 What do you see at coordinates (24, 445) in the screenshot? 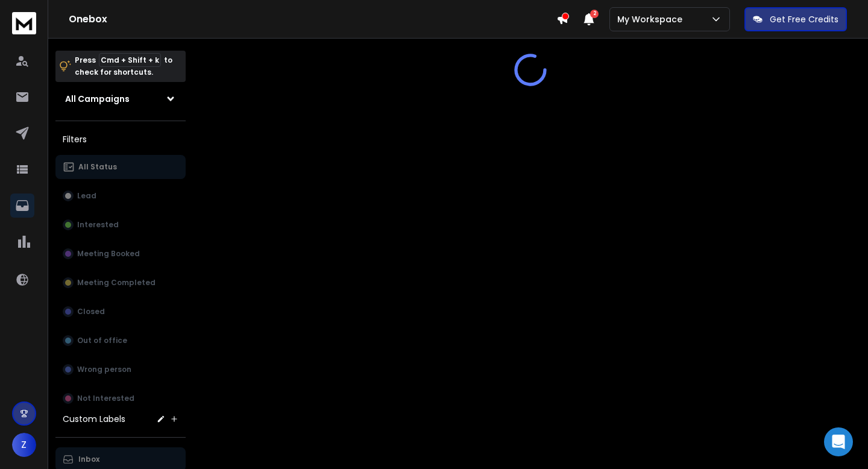
I see `button: Z` at bounding box center [24, 445].